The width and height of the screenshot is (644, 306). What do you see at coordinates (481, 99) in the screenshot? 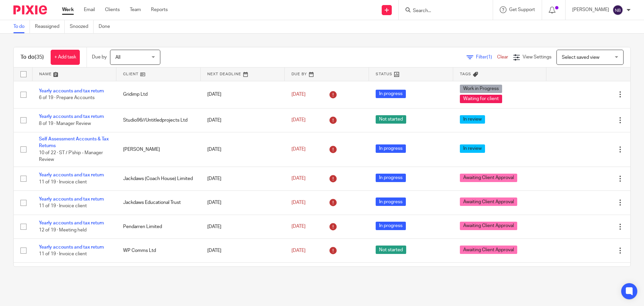
I see `span: Waiting for client` at bounding box center [481, 99].